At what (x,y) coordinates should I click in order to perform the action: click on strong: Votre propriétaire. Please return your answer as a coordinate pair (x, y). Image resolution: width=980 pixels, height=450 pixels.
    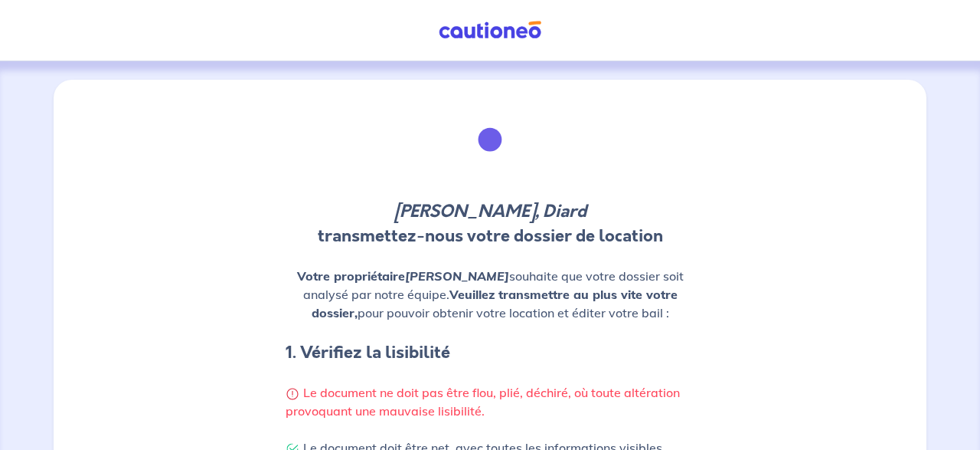
    Looking at the image, I should click on (403, 276).